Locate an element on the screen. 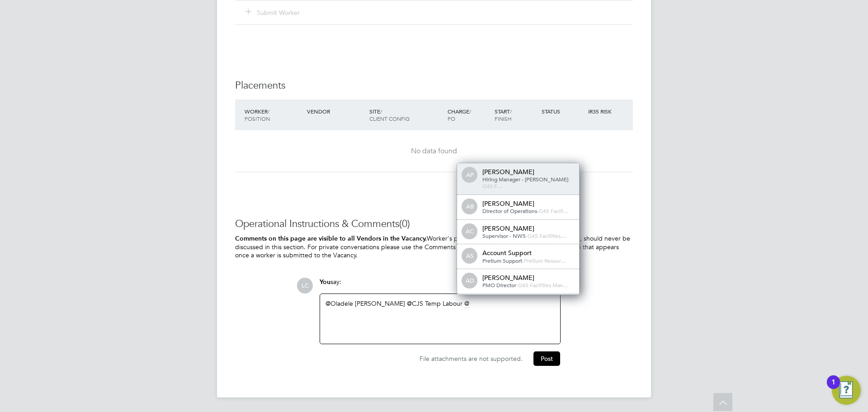 This screenshot has width=868, height=412. div: Worker is located at coordinates (274, 115).